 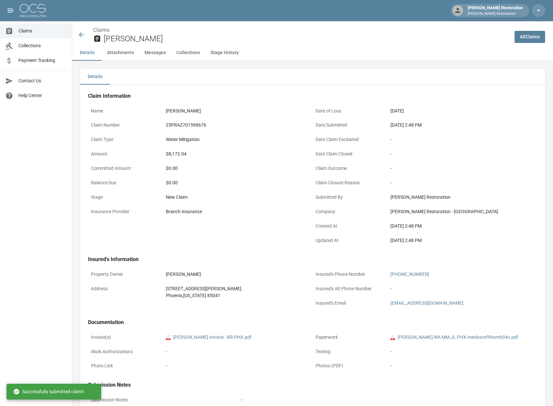 What do you see at coordinates (350, 352) in the screenshot?
I see `p: Testing` at bounding box center [350, 352].